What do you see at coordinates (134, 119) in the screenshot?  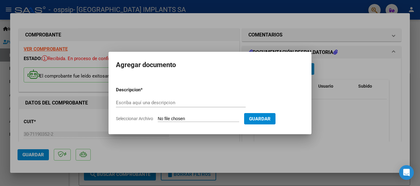 I see `span: Seleccionar Archivo` at bounding box center [134, 119].